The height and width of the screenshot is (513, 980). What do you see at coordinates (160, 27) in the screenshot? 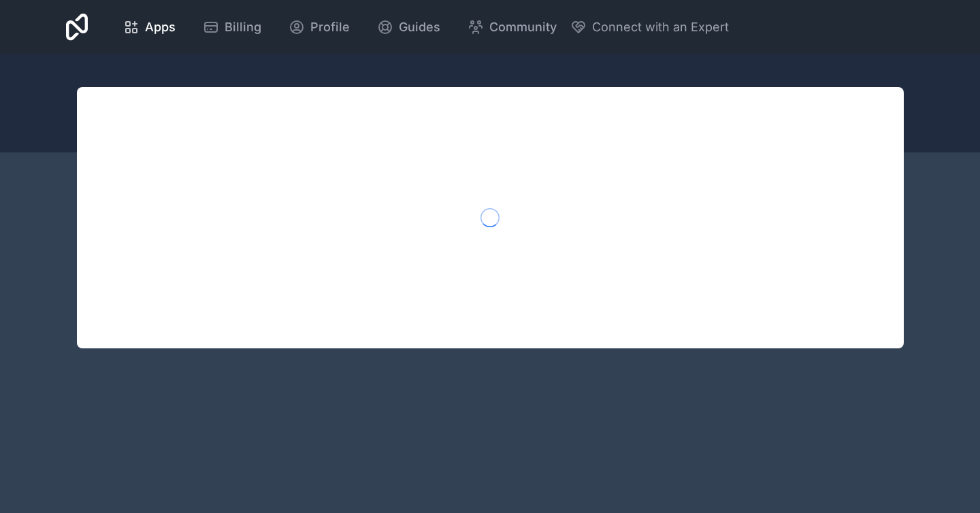
I see `span: Apps` at bounding box center [160, 27].